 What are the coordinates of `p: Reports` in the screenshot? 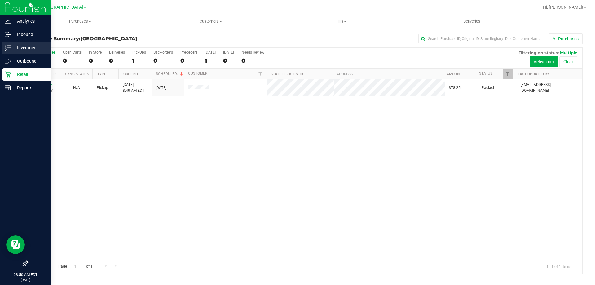 It's located at (29, 88).